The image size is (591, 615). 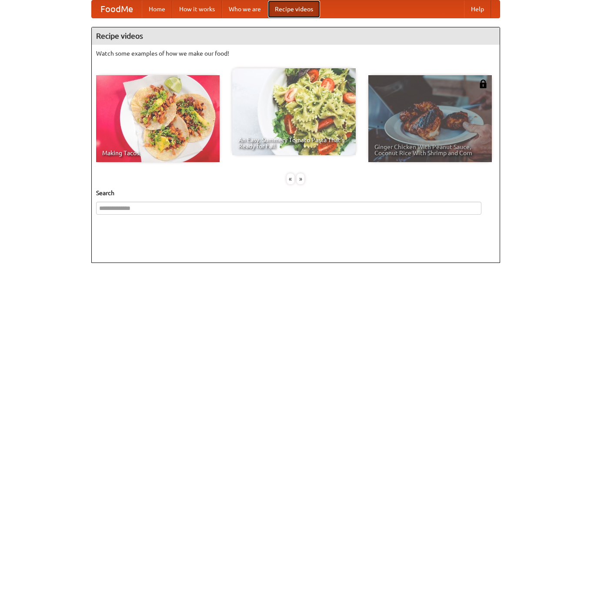 What do you see at coordinates (294, 143) in the screenshot?
I see `span: An Easy, Summery Tomato Pasta That's Ready for Fall` at bounding box center [294, 143].